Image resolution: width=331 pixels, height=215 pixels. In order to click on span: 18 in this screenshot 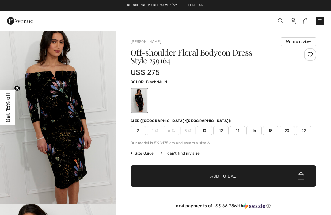, I will do `click(271, 131)`.